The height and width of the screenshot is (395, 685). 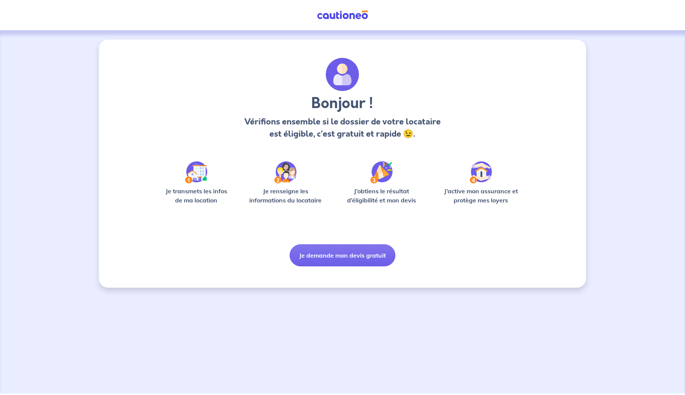 I want to click on img: /static/90a569abe86eec82015bcaae536bd8e6/Step-1.svg, so click(x=196, y=172).